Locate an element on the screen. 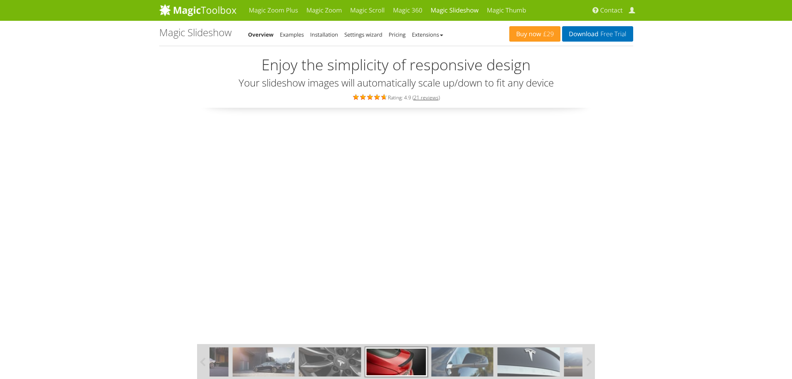 The image size is (792, 379). img: models-08.jpg is located at coordinates (594, 362).